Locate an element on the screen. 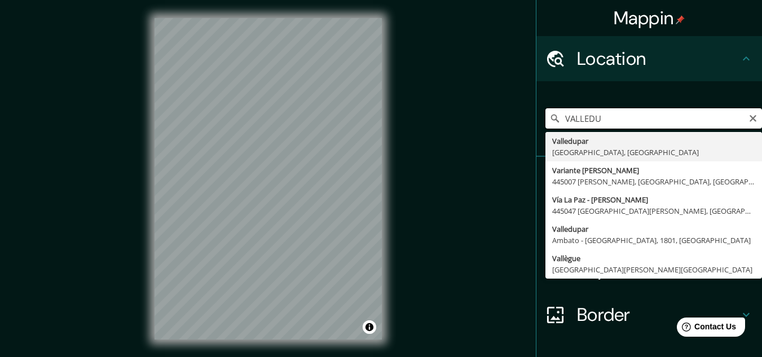 This screenshot has width=762, height=357. div: Border is located at coordinates (649, 315).